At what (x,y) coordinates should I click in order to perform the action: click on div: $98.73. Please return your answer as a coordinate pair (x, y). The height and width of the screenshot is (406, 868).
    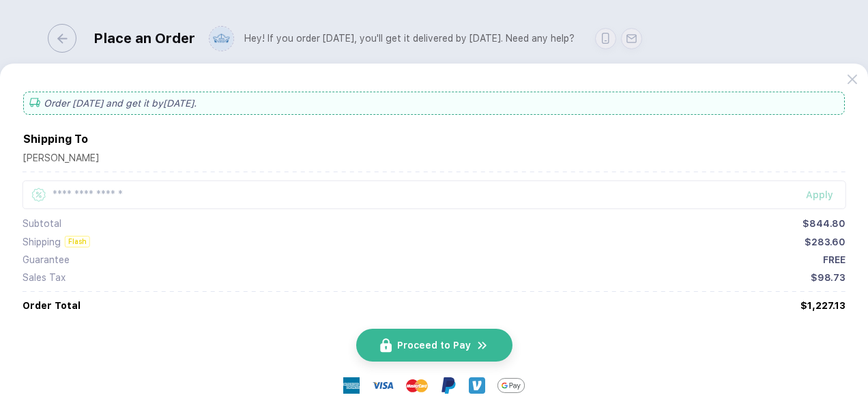
    Looking at the image, I should click on (828, 277).